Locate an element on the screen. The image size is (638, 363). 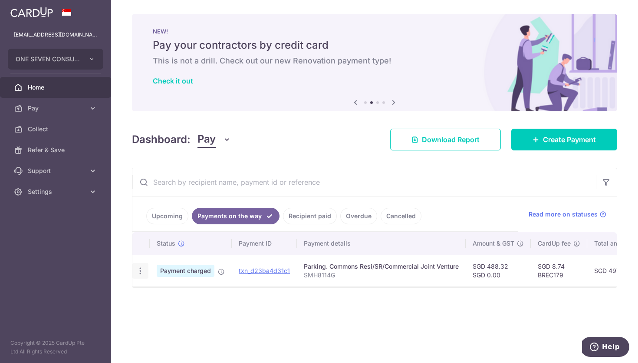
span: Amount & GST is located at coordinates (494, 243).